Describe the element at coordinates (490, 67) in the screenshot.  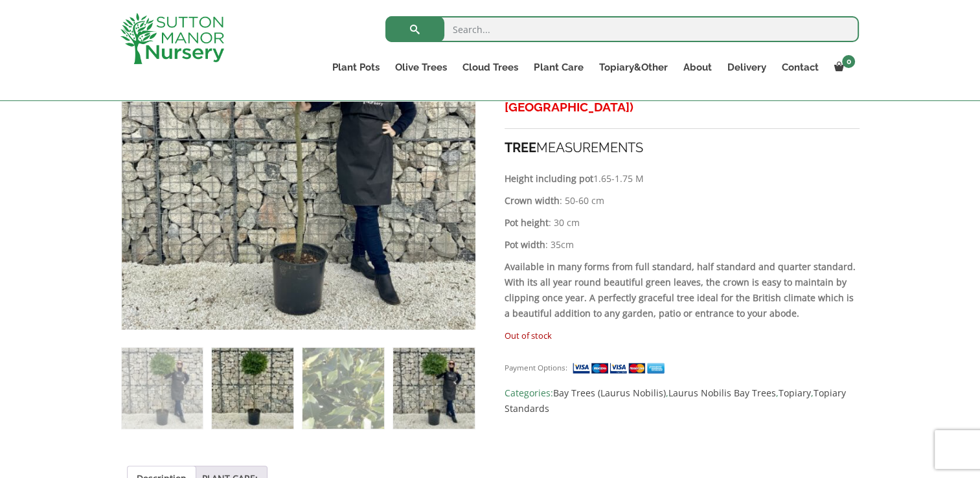
I see `a: Cloud Trees` at that location.